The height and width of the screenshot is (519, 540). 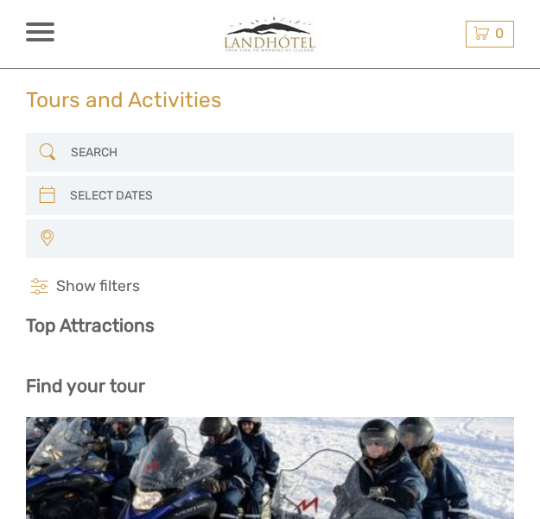 I want to click on b: Find your tour, so click(x=86, y=385).